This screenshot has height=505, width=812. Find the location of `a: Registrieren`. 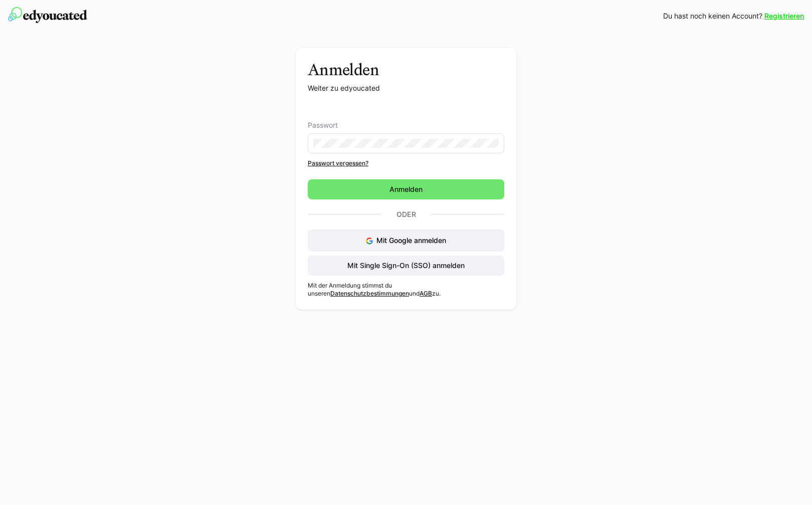

a: Registrieren is located at coordinates (784, 16).